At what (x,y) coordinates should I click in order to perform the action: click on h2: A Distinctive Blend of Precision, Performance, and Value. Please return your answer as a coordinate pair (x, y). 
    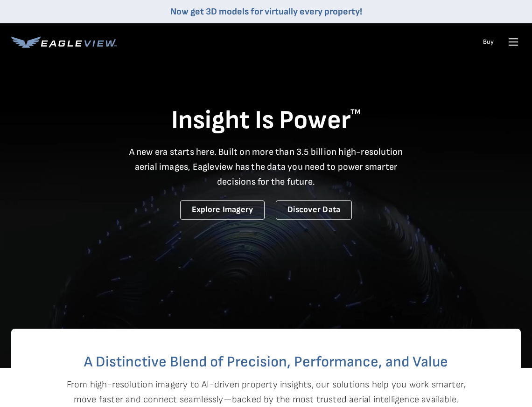
    Looking at the image, I should click on (266, 362).